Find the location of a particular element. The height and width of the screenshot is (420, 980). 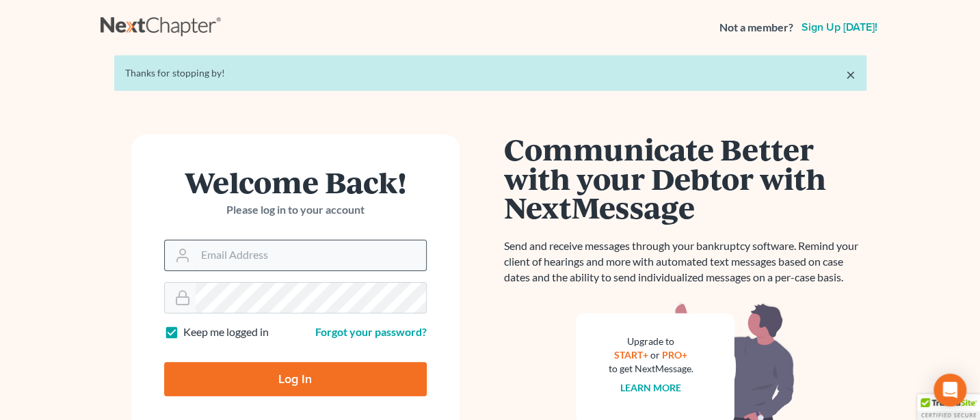

div: TrustedSite Certified is located at coordinates (949, 407).